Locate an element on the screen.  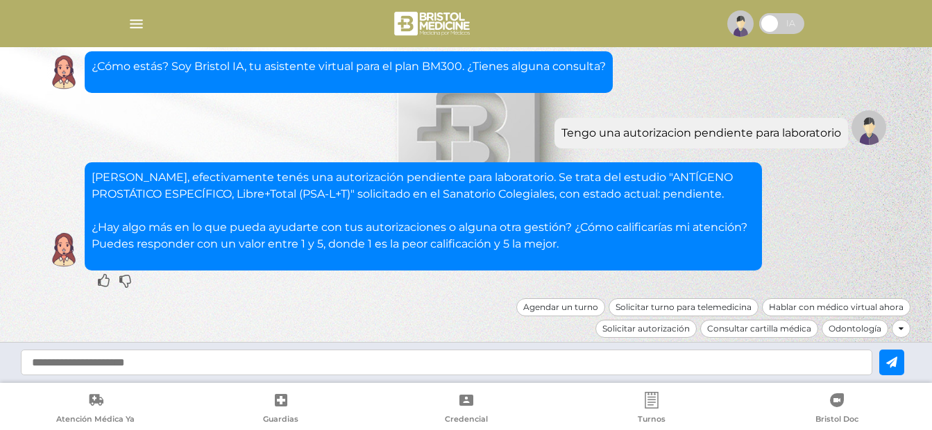
span: Atención Médica Ya is located at coordinates (95, 421).